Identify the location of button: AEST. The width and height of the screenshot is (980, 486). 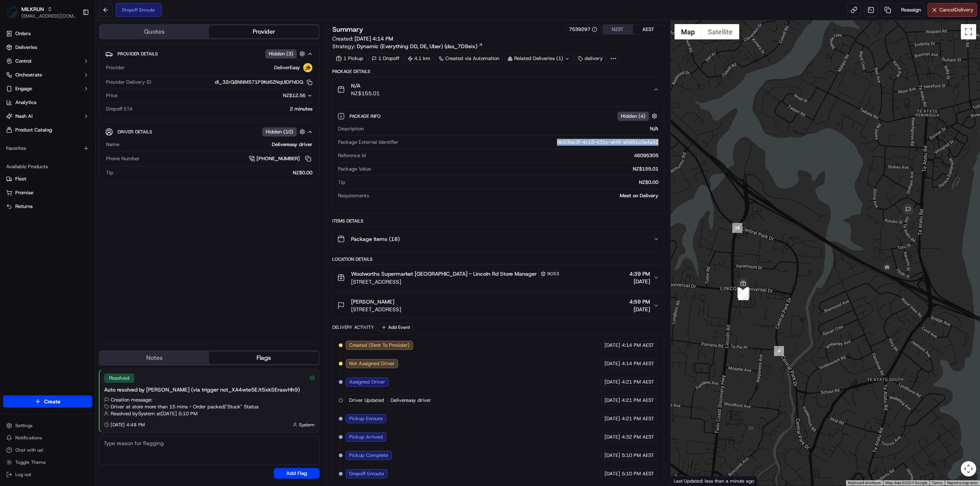
(649, 29).